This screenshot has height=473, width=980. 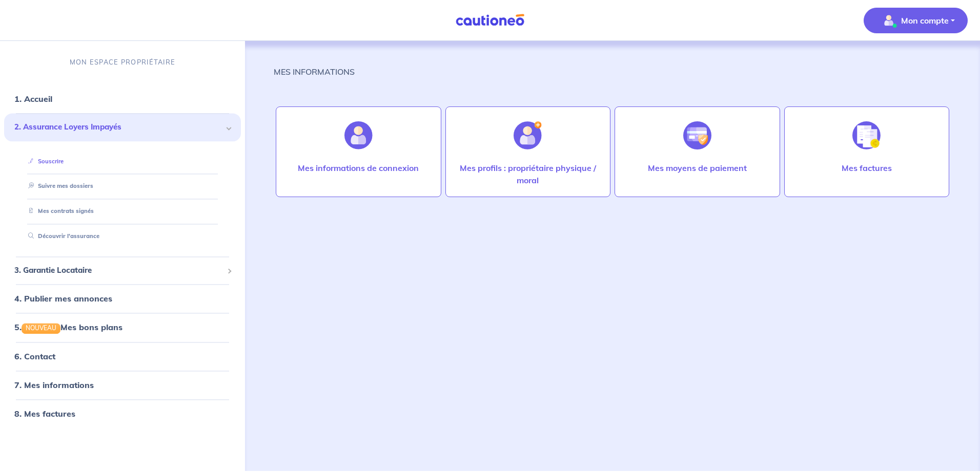 What do you see at coordinates (58, 186) in the screenshot?
I see `a: Suivre mes dossiers` at bounding box center [58, 186].